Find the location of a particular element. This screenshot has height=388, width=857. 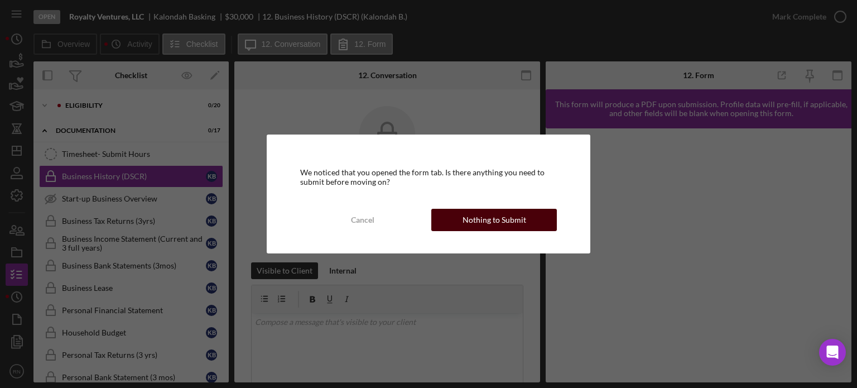

div: Nothing to Submit is located at coordinates (494, 220).